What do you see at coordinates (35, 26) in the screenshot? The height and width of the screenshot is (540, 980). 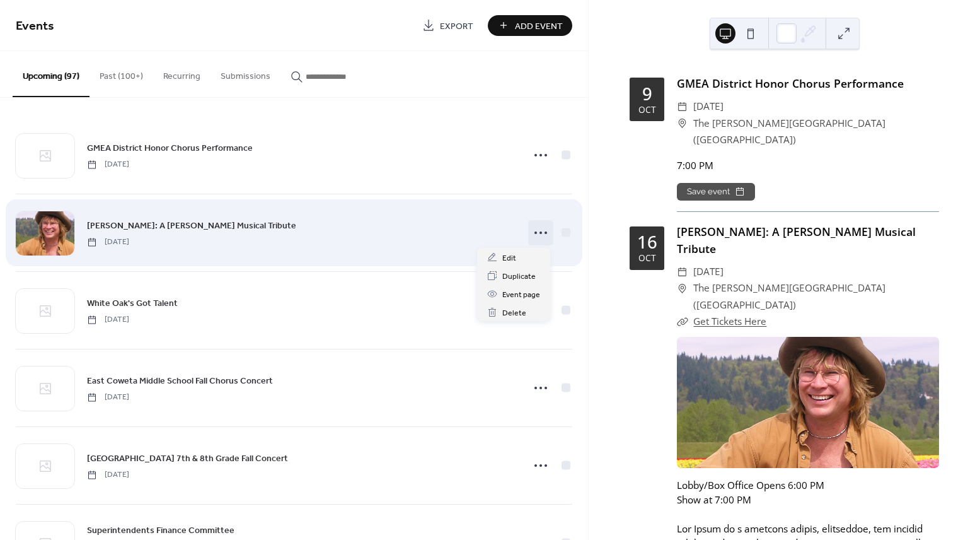 I see `span: Events` at bounding box center [35, 26].